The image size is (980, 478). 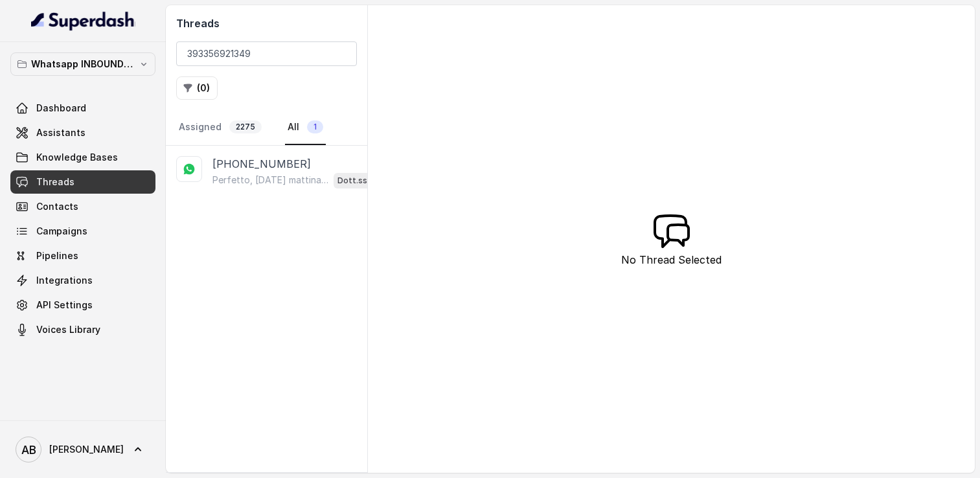 I want to click on span: Contacts, so click(x=57, y=207).